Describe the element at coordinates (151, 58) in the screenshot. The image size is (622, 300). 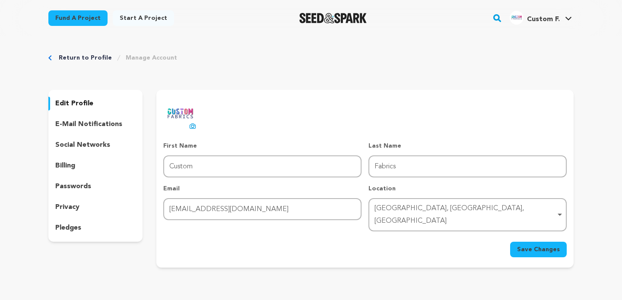
I see `a: Manage Account` at that location.